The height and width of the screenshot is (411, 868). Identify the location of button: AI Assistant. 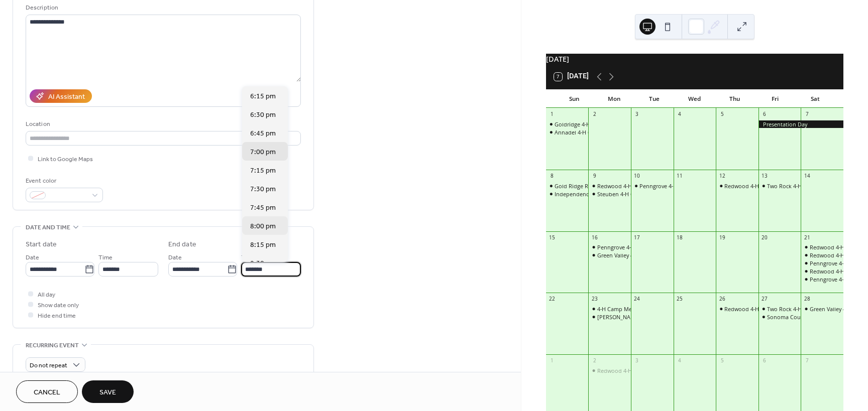
(61, 96).